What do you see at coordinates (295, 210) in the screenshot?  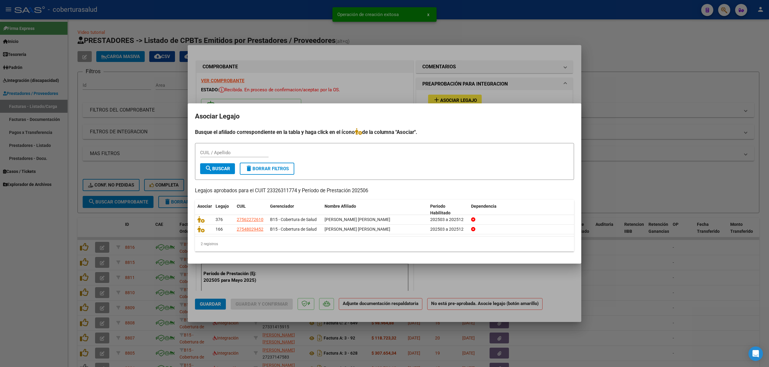 I see `datatable-header-cell: Gerenciador` at bounding box center [295, 210].